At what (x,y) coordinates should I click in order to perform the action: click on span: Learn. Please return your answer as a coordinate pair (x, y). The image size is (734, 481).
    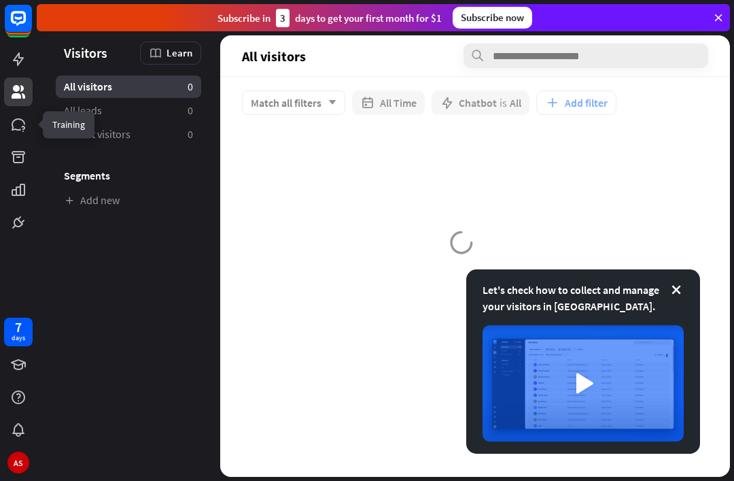
    Looking at the image, I should click on (180, 52).